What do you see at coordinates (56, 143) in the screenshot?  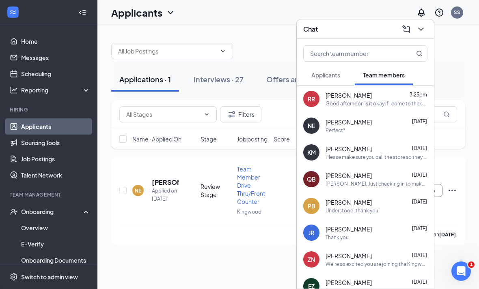 I see `a: Sourcing Tools` at bounding box center [56, 143].